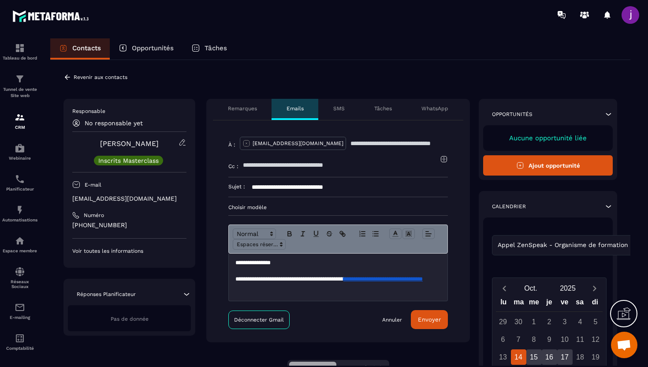  Describe the element at coordinates (580, 339) in the screenshot. I see `div: 11` at that location.